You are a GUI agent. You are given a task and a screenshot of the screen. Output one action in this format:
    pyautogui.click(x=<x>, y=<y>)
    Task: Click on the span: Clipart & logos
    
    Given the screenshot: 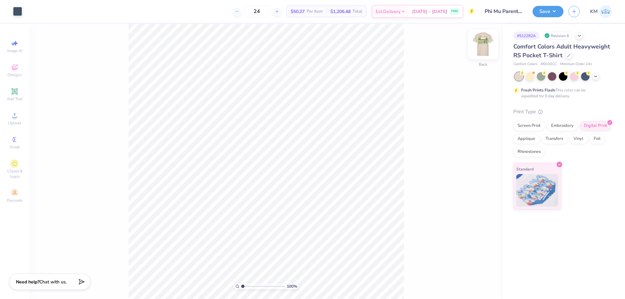 What is the action you would take?
    pyautogui.click(x=15, y=174)
    